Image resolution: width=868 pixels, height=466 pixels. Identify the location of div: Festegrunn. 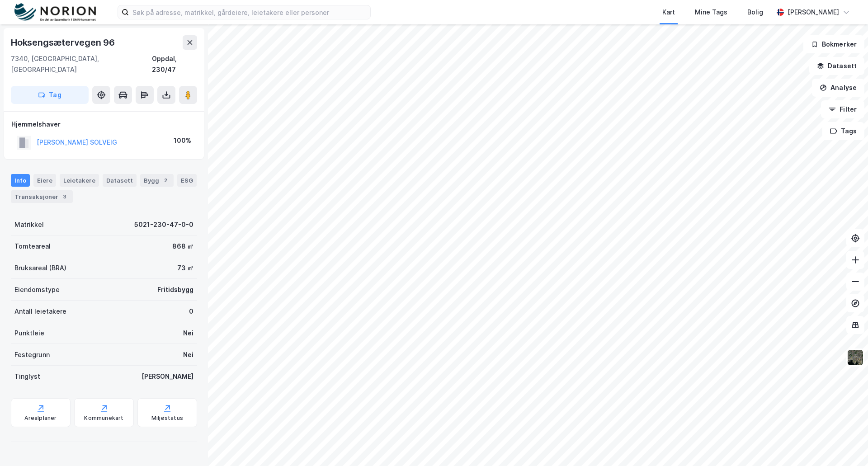
(32, 355).